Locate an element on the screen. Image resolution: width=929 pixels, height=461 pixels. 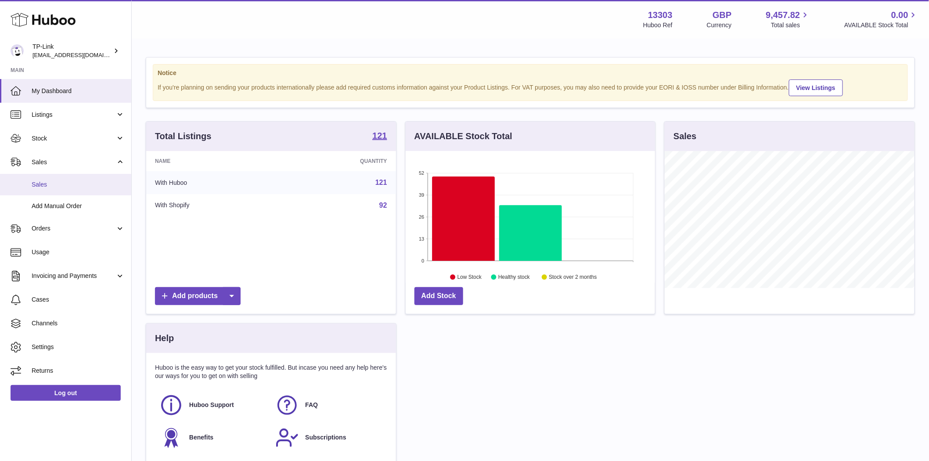
td: With Huboo is located at coordinates (213, 183).